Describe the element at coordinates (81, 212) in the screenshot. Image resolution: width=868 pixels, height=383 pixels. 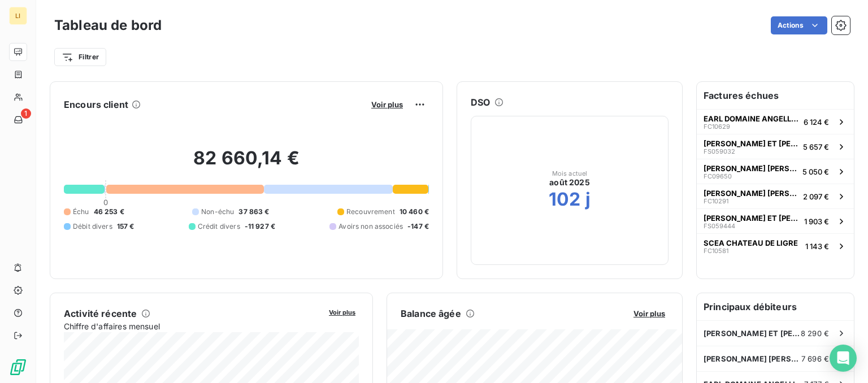
I see `span: Échu` at that location.